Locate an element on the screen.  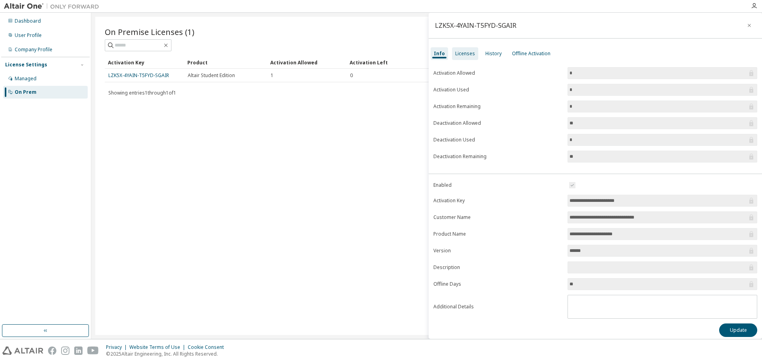
label: Version is located at coordinates (498, 250).